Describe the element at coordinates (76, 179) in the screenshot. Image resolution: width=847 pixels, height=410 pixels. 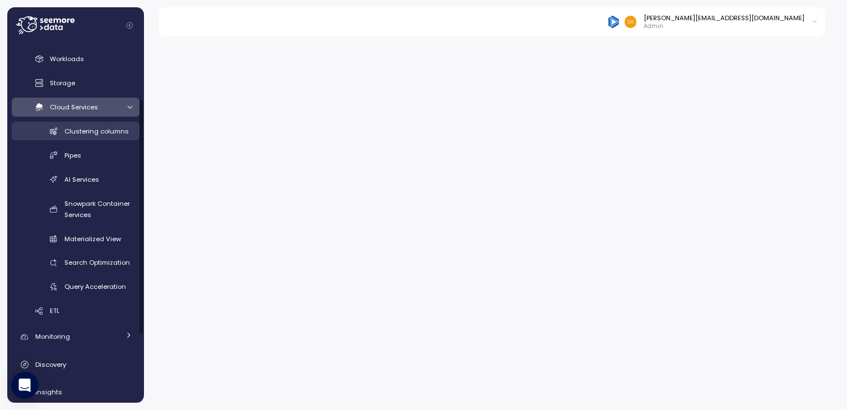
I see `a: AI Services` at that location.